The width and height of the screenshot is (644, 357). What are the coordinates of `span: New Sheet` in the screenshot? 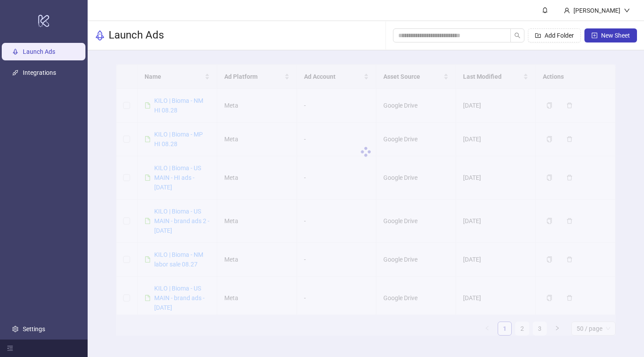 It's located at (616, 35).